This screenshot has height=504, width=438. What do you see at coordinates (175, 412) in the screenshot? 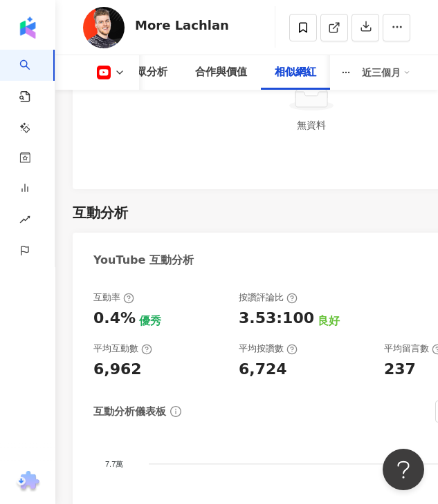
I see `span: info-circle` at bounding box center [175, 412].